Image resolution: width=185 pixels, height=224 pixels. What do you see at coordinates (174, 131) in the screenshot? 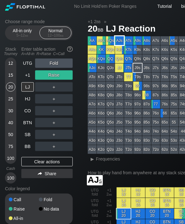
I see `div: 54o` at bounding box center [174, 131].